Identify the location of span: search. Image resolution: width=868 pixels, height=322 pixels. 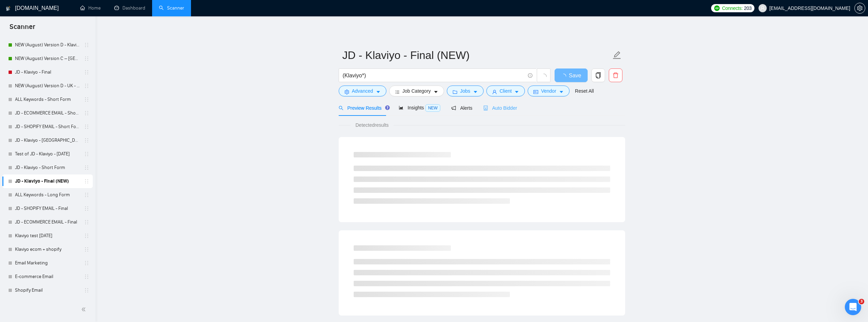
(341, 108).